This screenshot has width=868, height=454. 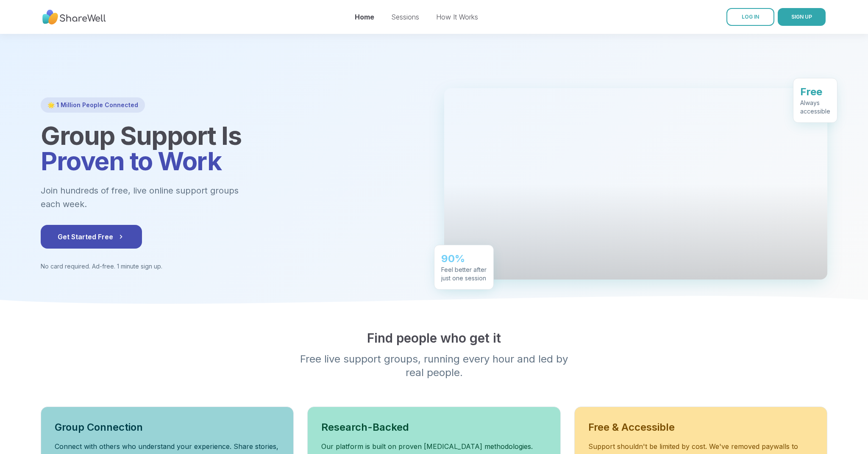 What do you see at coordinates (232, 149) in the screenshot?
I see `h1: Group Support Is` at bounding box center [232, 149].